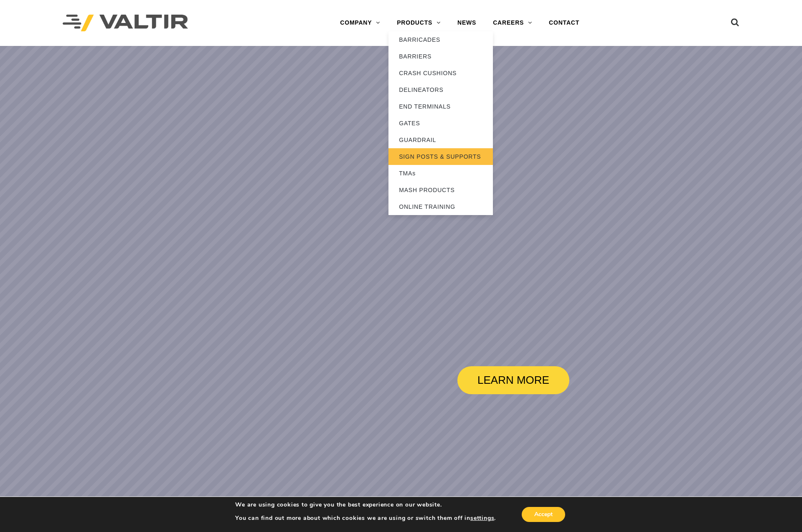 This screenshot has height=532, width=802. I want to click on a: MASH PRODUCTS, so click(441, 190).